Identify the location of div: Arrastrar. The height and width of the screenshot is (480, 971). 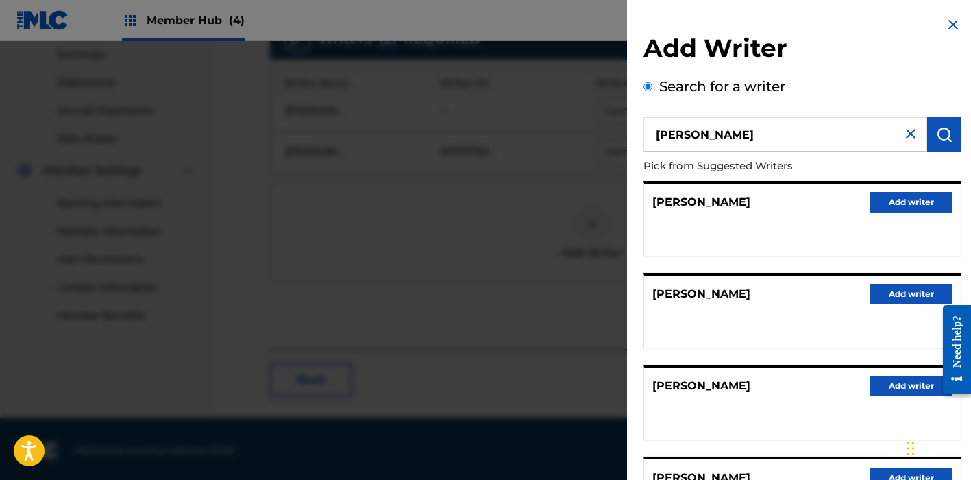
(911, 448).